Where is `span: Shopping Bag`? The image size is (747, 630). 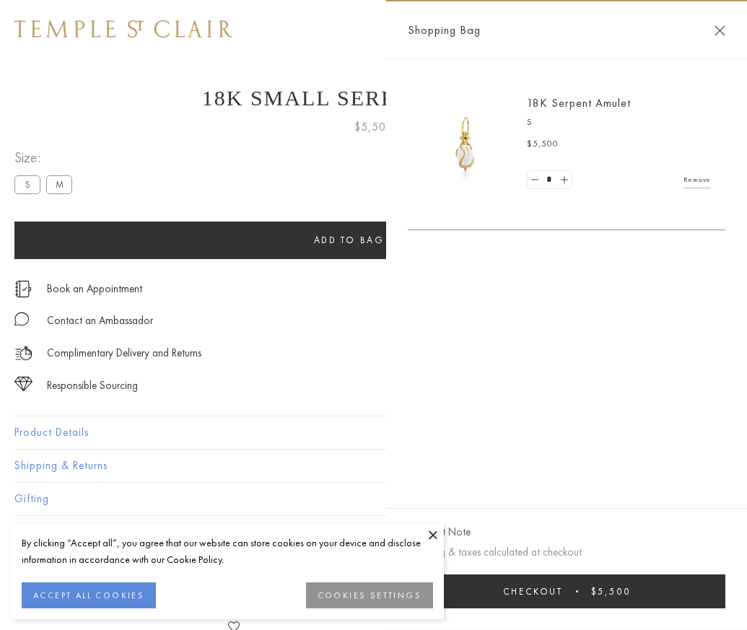 span: Shopping Bag is located at coordinates (444, 30).